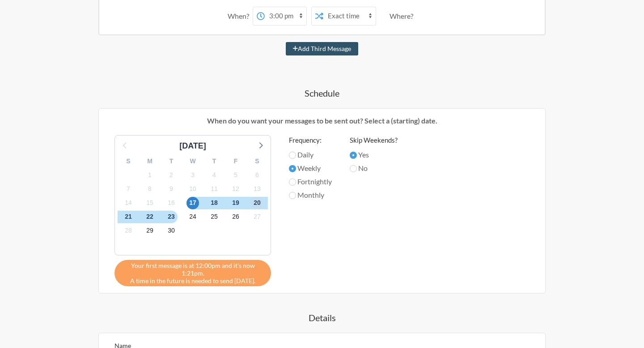 Image resolution: width=644 pixels, height=348 pixels. I want to click on span: Thursday, October 30, 2025, so click(171, 231).